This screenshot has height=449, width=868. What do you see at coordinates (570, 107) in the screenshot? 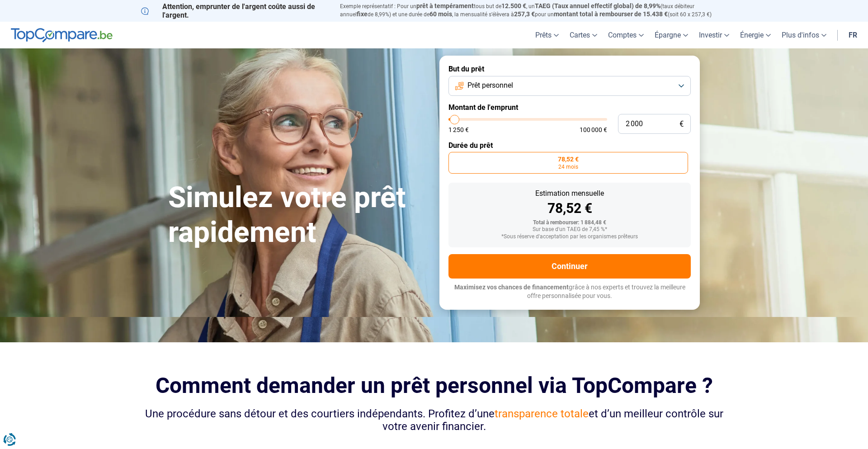
I see `label: Montant de l'emprunt` at bounding box center [570, 107].